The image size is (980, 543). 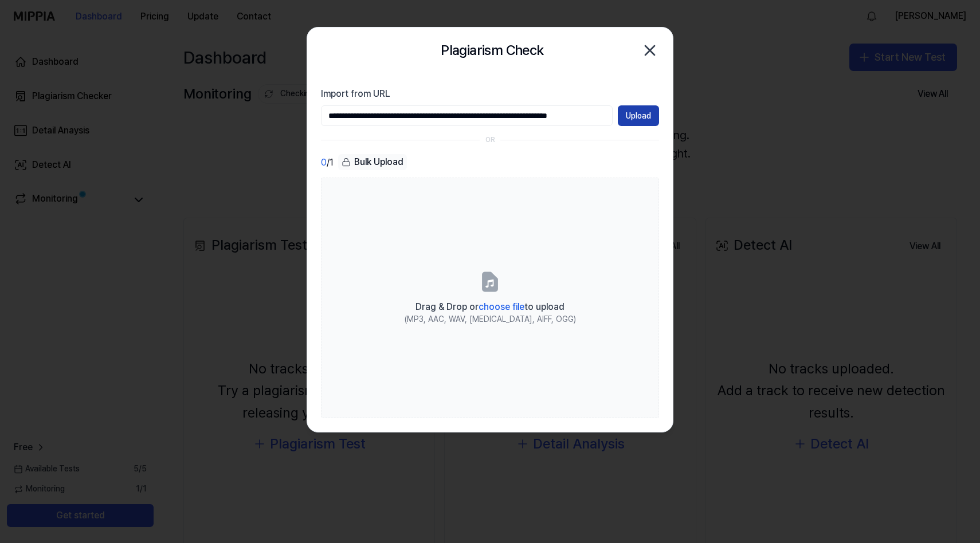 What do you see at coordinates (491, 51) in the screenshot?
I see `h2: Plagiarism Check` at bounding box center [491, 51].